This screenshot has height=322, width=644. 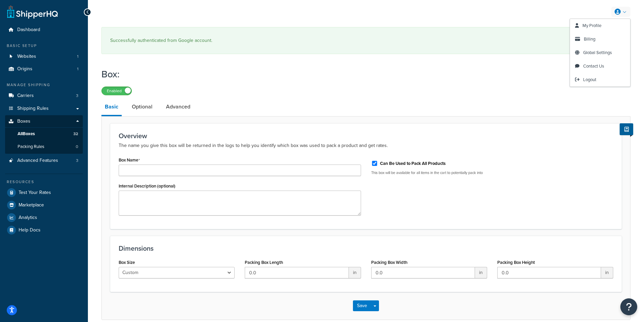 What do you see at coordinates (30, 230) in the screenshot?
I see `span: Help Docs` at bounding box center [30, 230].